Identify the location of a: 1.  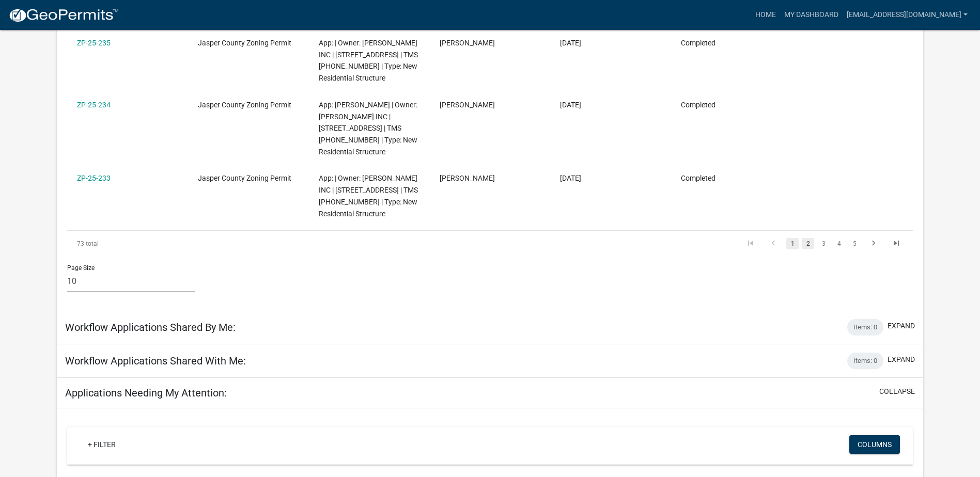
(793, 244).